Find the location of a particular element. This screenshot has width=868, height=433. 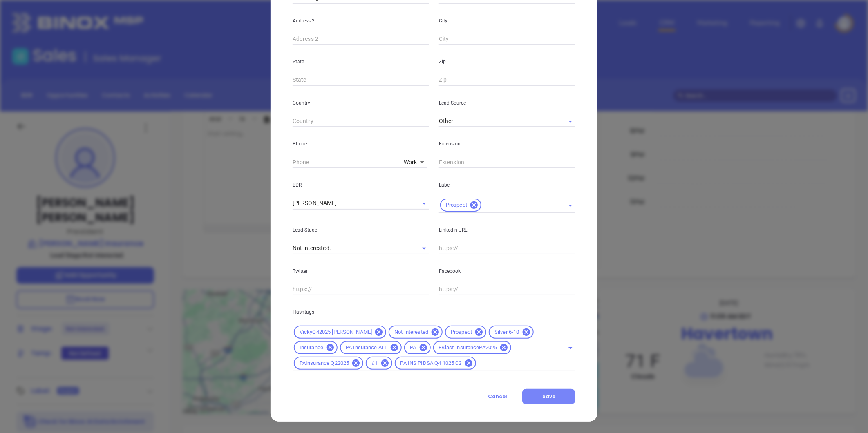

input: State is located at coordinates (361, 80).